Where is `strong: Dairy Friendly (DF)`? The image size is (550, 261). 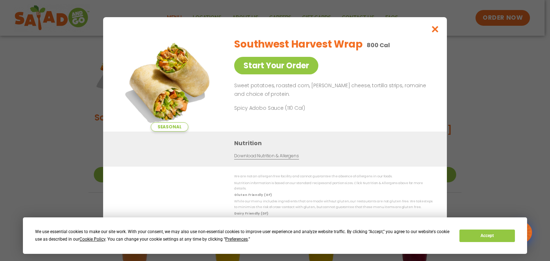 strong: Dairy Friendly (DF) is located at coordinates (251, 214).